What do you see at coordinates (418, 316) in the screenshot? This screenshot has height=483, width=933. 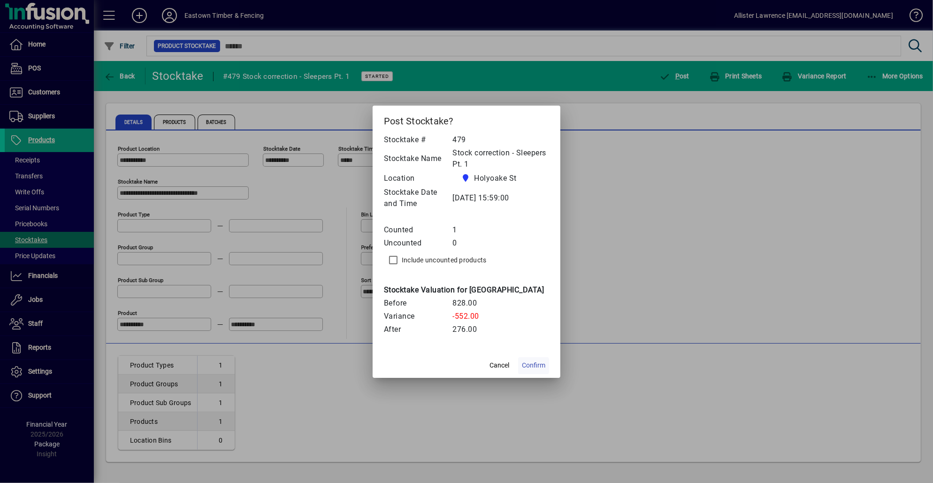 I see `td: Variance` at bounding box center [418, 316].